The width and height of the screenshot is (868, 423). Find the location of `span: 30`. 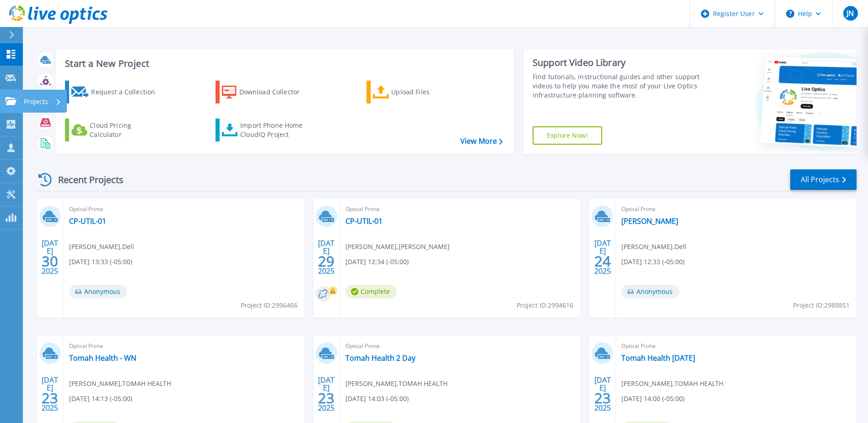

span: 30 is located at coordinates (50, 260).